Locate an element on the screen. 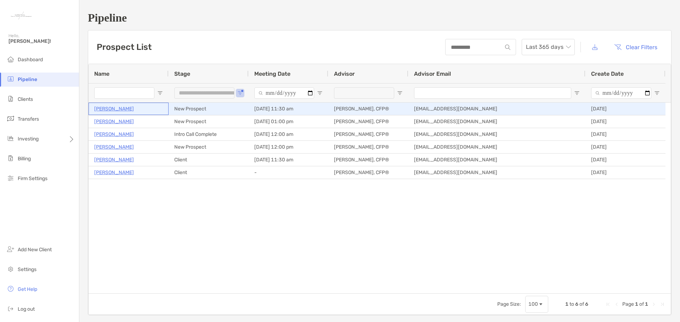 The width and height of the screenshot is (680, 322). span: Stage is located at coordinates (182, 74).